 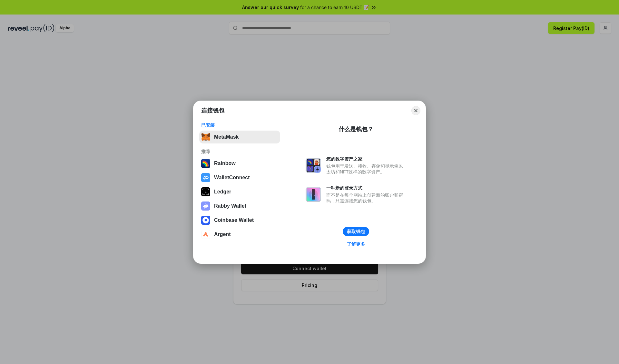 I want to click on div: 一种新的登录方式, so click(x=366, y=188).